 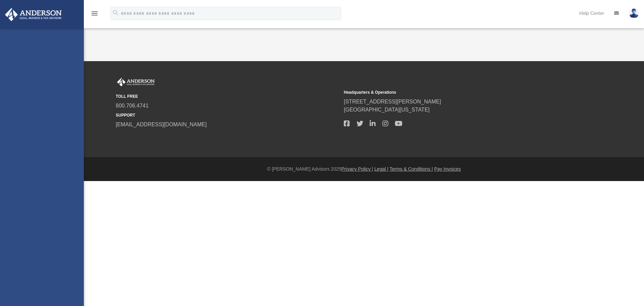 What do you see at coordinates (132, 105) in the screenshot?
I see `a: 800.706.4741` at bounding box center [132, 105].